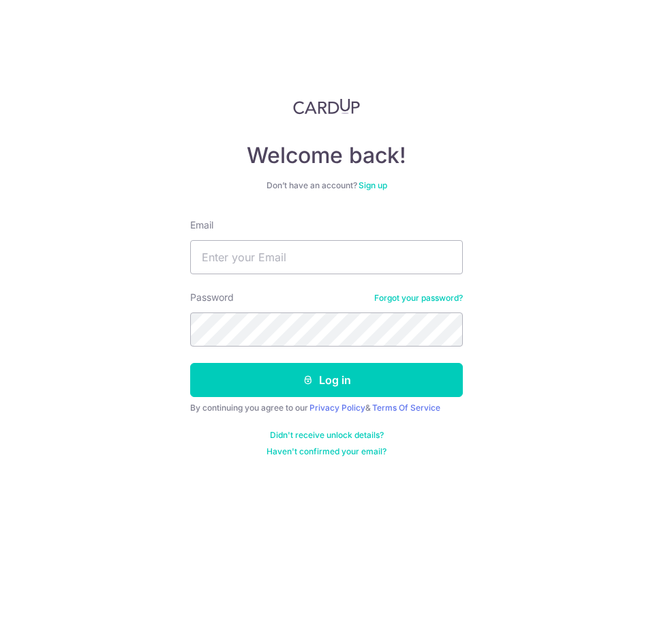 The height and width of the screenshot is (644, 653). Describe the element at coordinates (327, 380) in the screenshot. I see `button: Log in` at that location.